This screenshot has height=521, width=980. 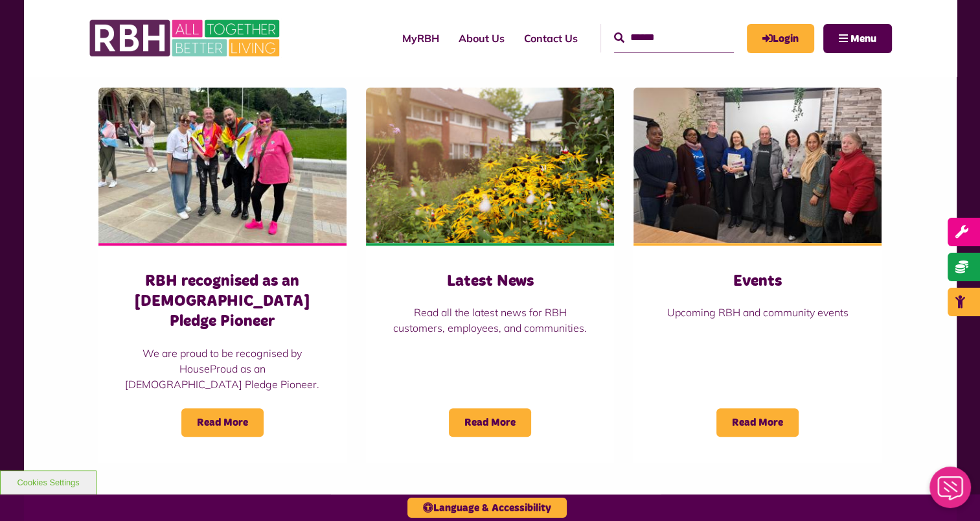 What do you see at coordinates (29, 25) in the screenshot?
I see `div: Close Web Assistant` at bounding box center [29, 25].